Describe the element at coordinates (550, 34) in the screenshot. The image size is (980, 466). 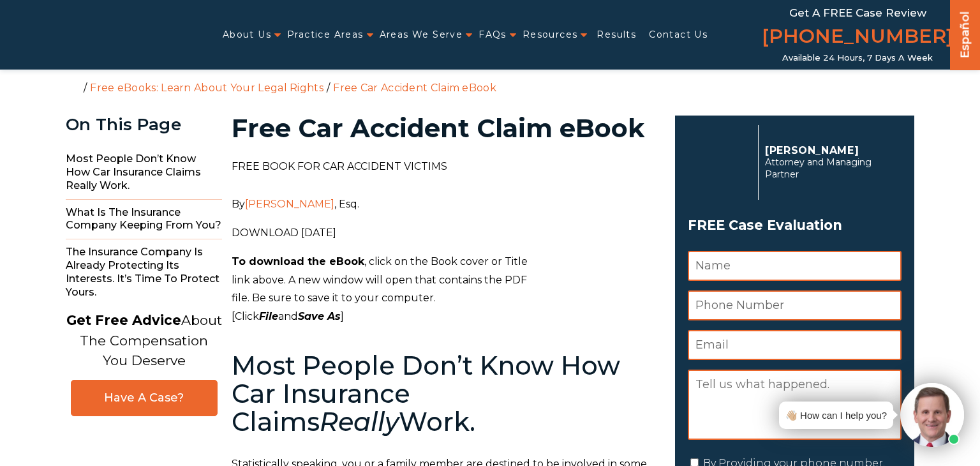
I see `a: Resources` at that location.